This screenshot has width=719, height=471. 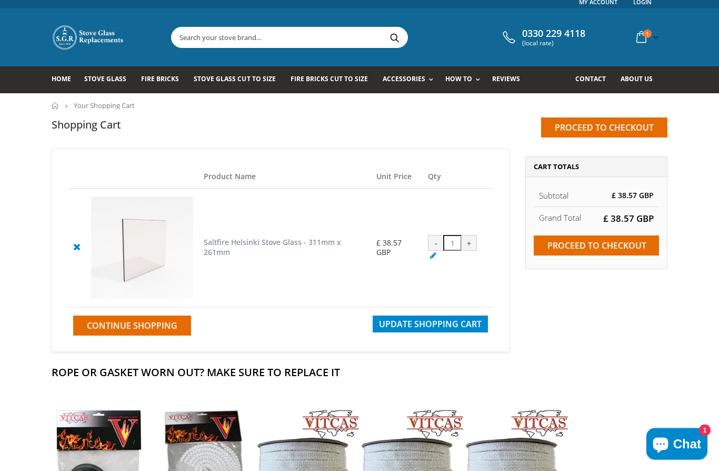 I want to click on a: 1, so click(x=647, y=37).